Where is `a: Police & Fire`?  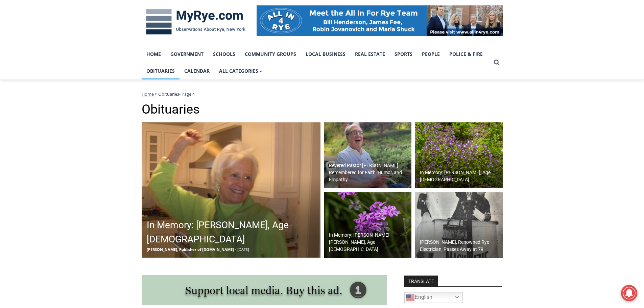
a: Police & Fire is located at coordinates (466, 54).